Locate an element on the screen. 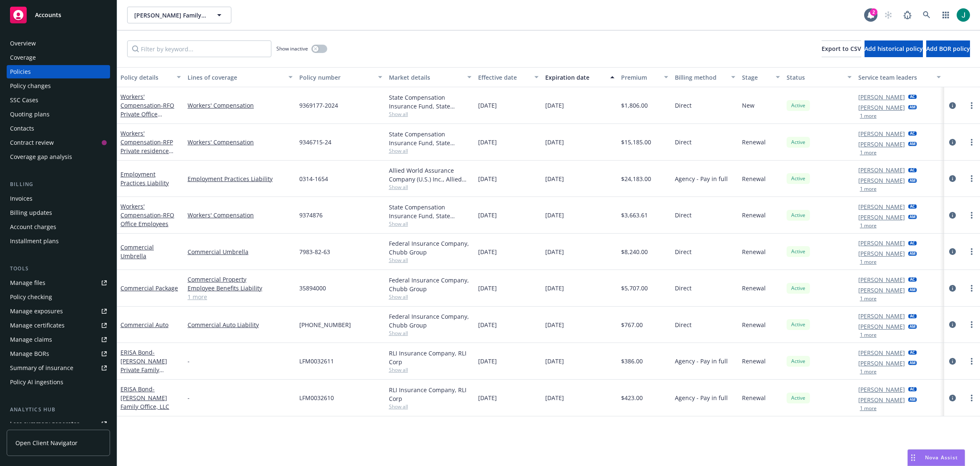  div: Summary of insurance is located at coordinates (41, 367).